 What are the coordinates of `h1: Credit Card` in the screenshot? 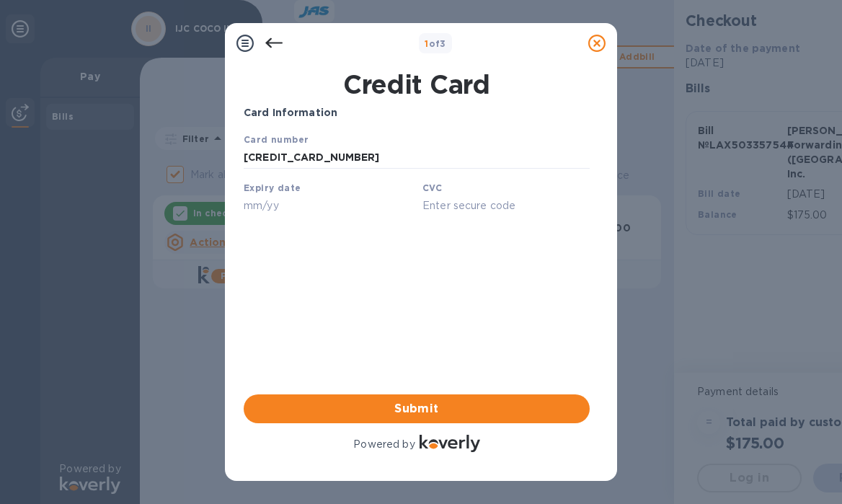 It's located at (417, 85).